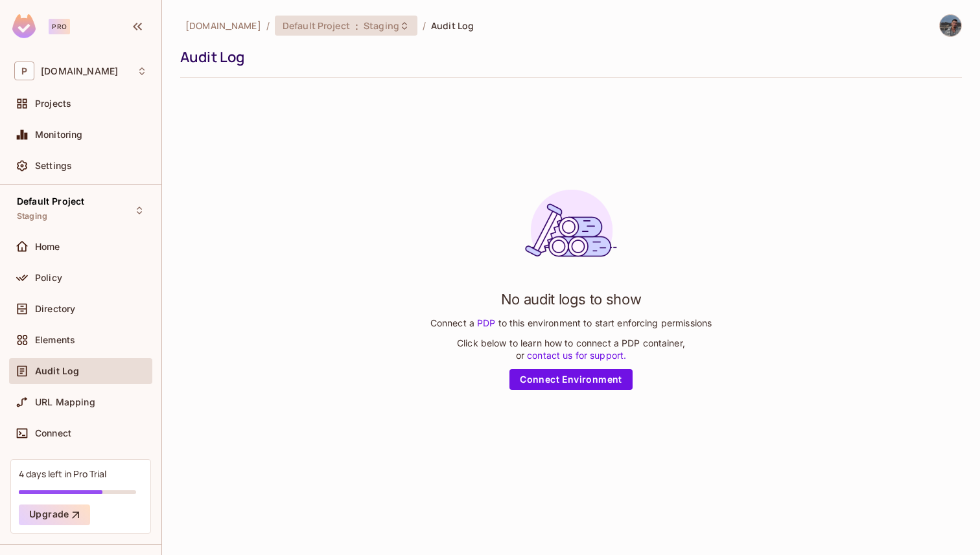 This screenshot has width=980, height=555. I want to click on div: Audit Log, so click(568, 57).